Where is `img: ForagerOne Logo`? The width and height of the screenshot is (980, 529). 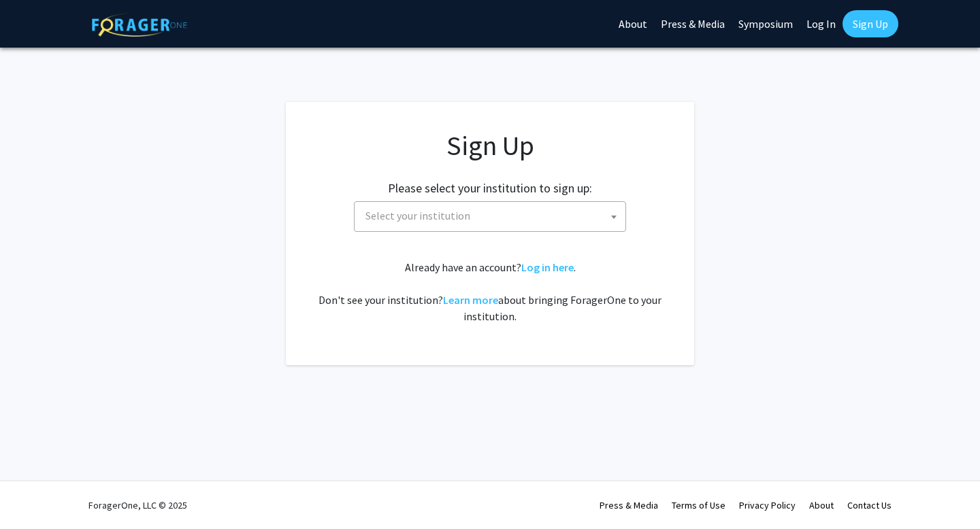 img: ForagerOne Logo is located at coordinates (140, 24).